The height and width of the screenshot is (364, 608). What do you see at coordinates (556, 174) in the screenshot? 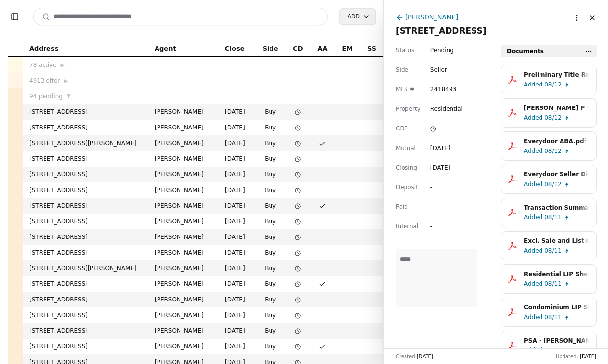
I see `div: Everydoor Seller Disclosures.pdf` at bounding box center [556, 174].